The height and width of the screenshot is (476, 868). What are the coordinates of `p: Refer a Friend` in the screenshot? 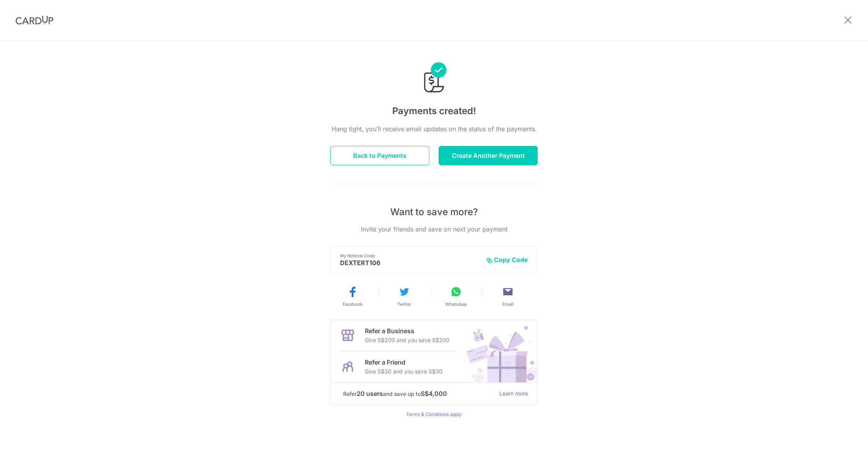 It's located at (403, 362).